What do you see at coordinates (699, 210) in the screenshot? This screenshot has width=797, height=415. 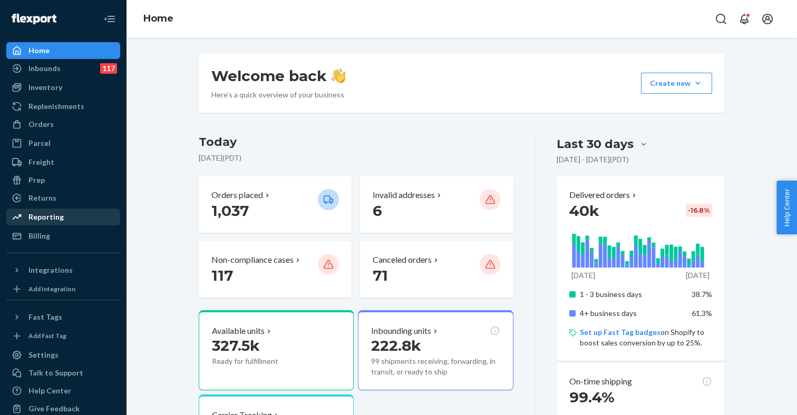 I see `div: -16.8 %` at bounding box center [699, 210].